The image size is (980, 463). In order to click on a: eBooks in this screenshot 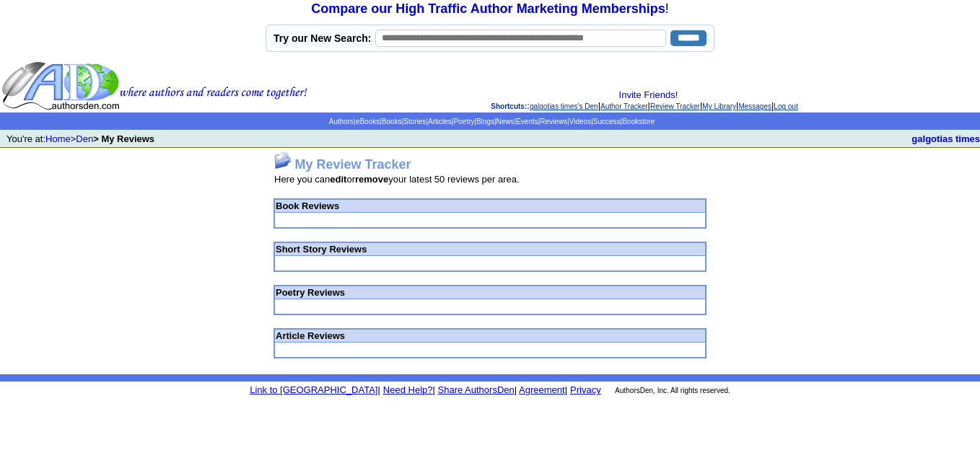, I will do `click(368, 122)`.